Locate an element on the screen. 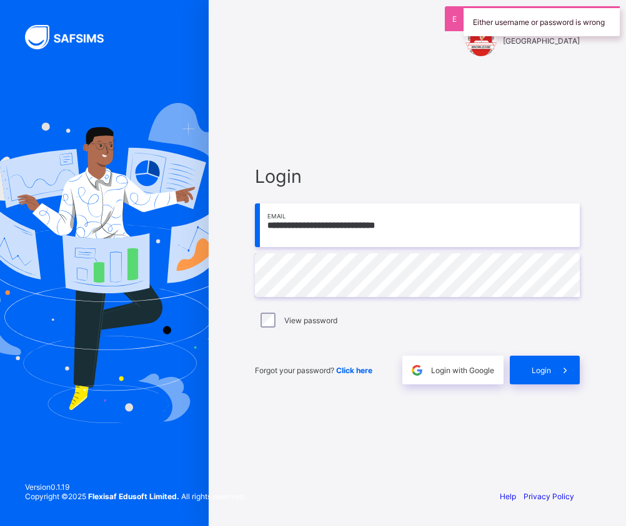 Image resolution: width=626 pixels, height=526 pixels. a: Privacy Policy is located at coordinates (548, 496).